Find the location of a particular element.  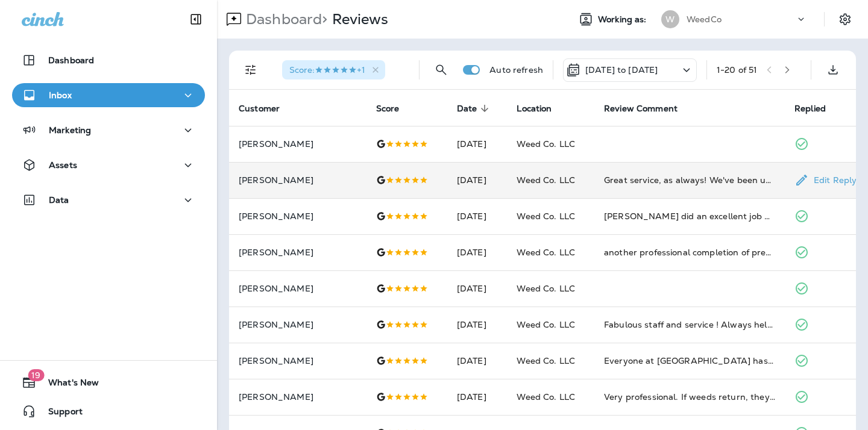

div: Very professional. If weeds return, they always come and re-treat. Office staff are very friendly. is located at coordinates (690, 397).